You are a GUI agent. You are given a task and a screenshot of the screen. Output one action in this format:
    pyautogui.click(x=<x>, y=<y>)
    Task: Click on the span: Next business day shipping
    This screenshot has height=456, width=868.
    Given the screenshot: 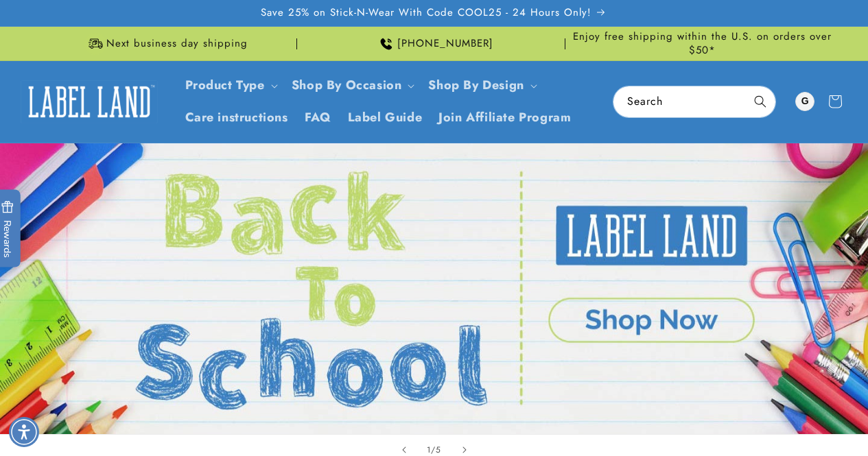 What is the action you would take?
    pyautogui.click(x=177, y=44)
    